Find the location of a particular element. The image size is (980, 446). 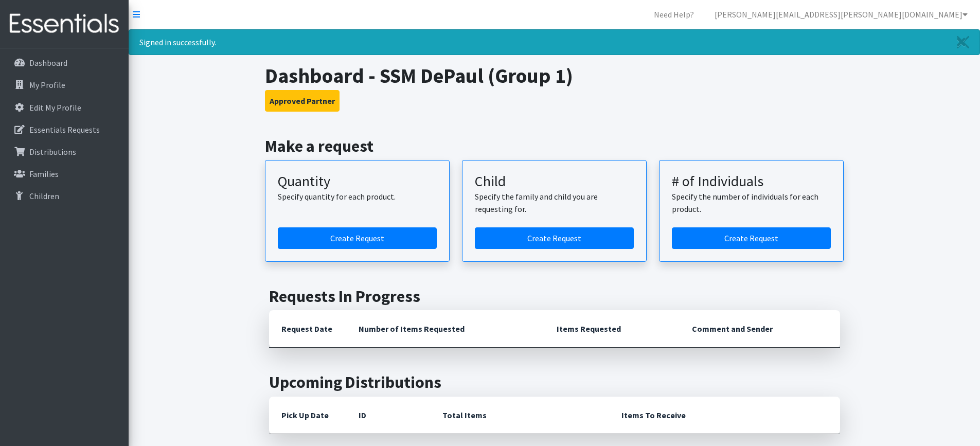

h3: # of Individuals is located at coordinates (751, 181).